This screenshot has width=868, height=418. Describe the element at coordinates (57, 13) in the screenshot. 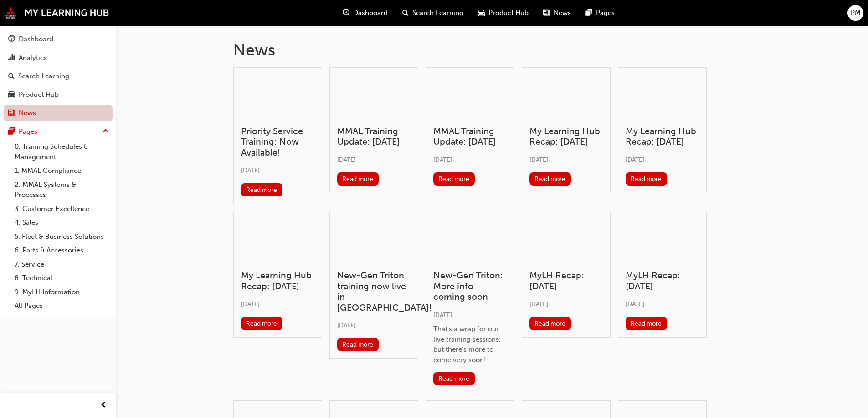

I see `img: mmal` at that location.